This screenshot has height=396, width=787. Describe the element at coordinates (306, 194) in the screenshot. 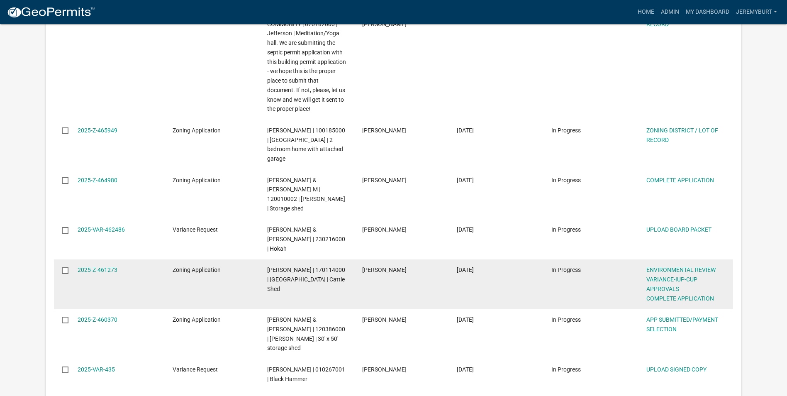

I see `span: AUGER,AARON V & JANELL M | 120010002 | Sheldon | Storage shed` at that location.